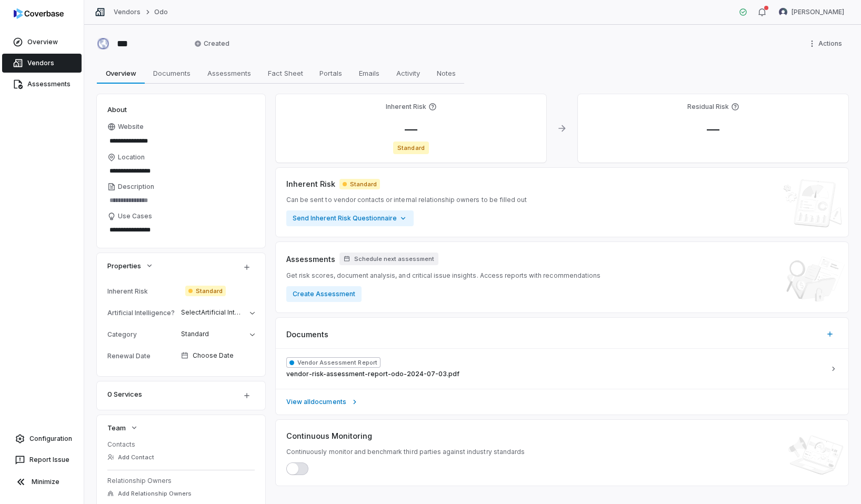  I want to click on button: Schedule next assessment, so click(389, 259).